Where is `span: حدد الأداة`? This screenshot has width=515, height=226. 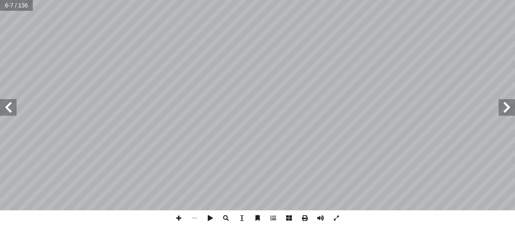
span: حدد الأداة is located at coordinates (242, 218).